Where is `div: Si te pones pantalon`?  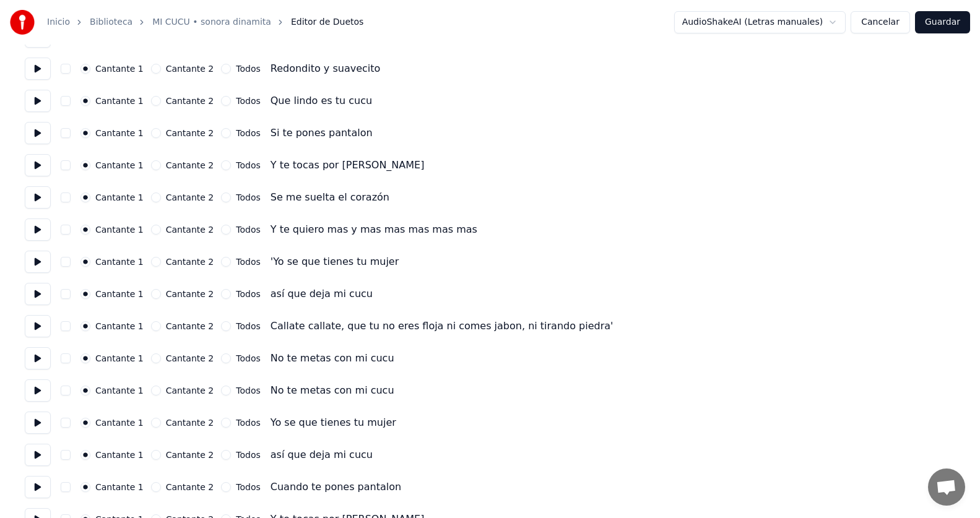
div: Si te pones pantalon is located at coordinates (321, 133).